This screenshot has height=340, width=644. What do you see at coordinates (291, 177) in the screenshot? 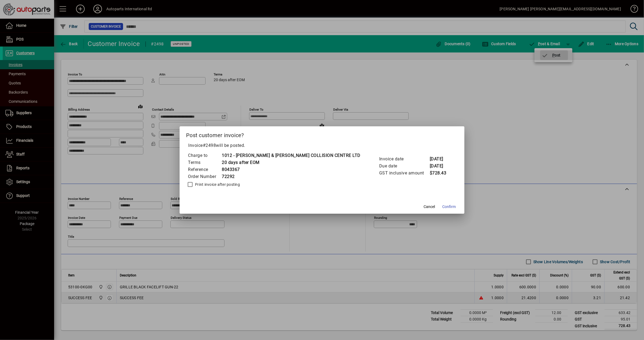
I see `td: 72292` at bounding box center [291, 177].